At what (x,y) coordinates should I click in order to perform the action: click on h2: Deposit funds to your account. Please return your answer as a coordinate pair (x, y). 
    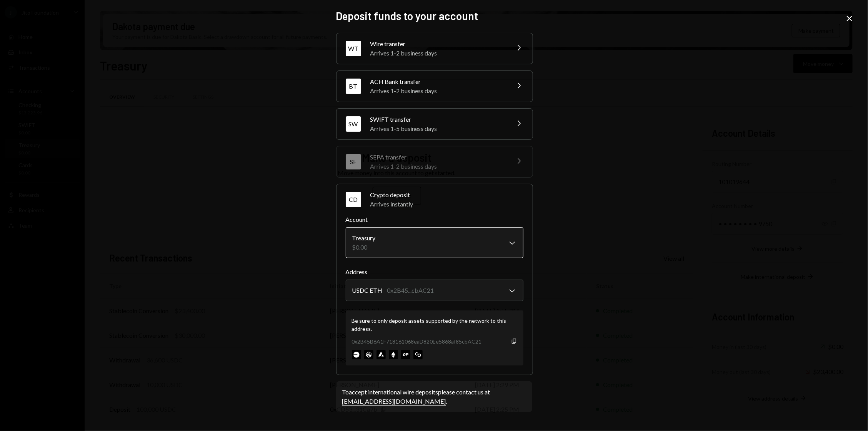
    Looking at the image, I should click on (434, 16).